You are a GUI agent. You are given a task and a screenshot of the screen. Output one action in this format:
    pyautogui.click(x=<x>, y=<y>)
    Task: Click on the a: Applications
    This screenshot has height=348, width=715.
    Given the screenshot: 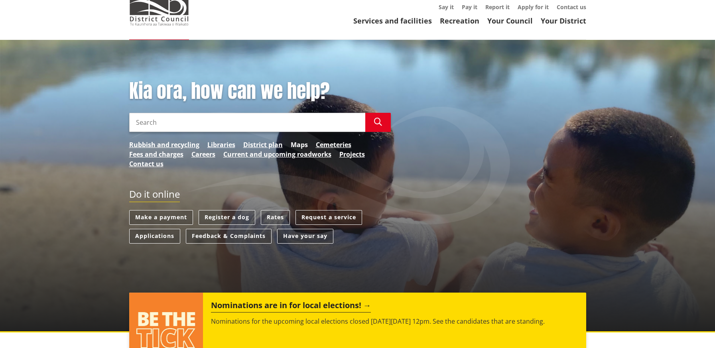 What is the action you would take?
    pyautogui.click(x=155, y=236)
    